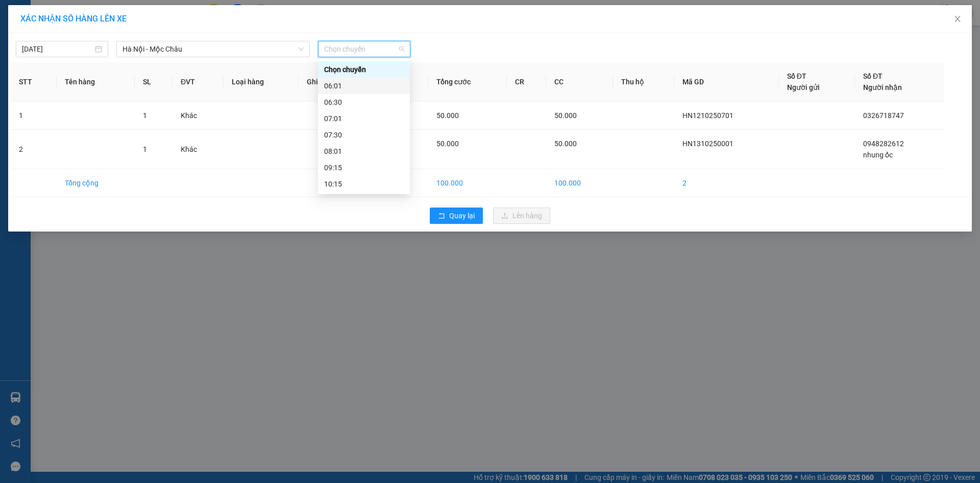  I want to click on span: down, so click(301, 49).